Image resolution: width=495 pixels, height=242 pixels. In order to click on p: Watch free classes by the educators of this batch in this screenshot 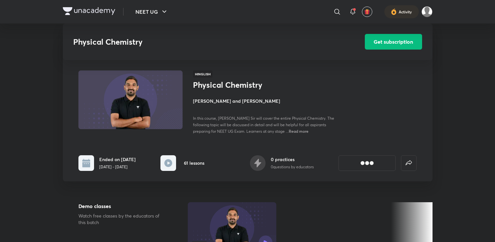, I will do `click(123, 219)`.